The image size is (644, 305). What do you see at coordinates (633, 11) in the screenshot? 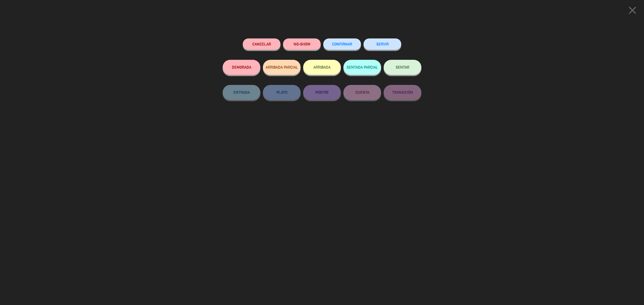
I see `button: close` at bounding box center [633, 11].